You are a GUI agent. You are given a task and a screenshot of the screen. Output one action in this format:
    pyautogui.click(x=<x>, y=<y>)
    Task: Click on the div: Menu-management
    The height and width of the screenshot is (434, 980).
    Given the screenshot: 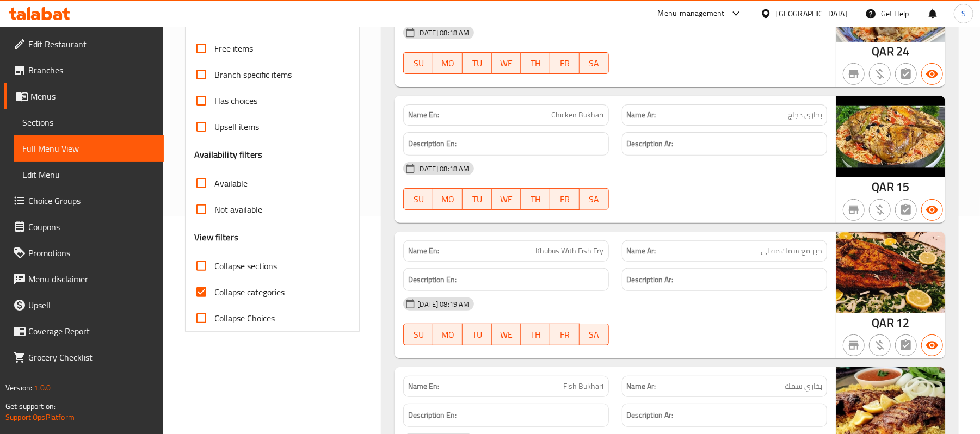 What is the action you would take?
    pyautogui.click(x=691, y=13)
    